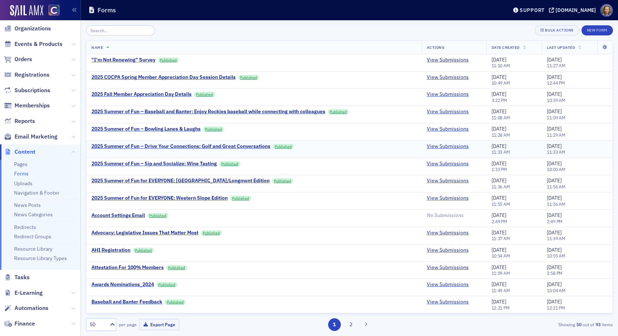 The height and width of the screenshot is (336, 618). Describe the element at coordinates (501, 83) in the screenshot. I see `time: 10:49 AM` at that location.